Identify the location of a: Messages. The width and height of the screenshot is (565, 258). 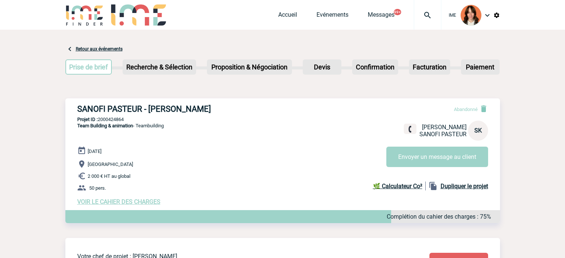
(381, 16).